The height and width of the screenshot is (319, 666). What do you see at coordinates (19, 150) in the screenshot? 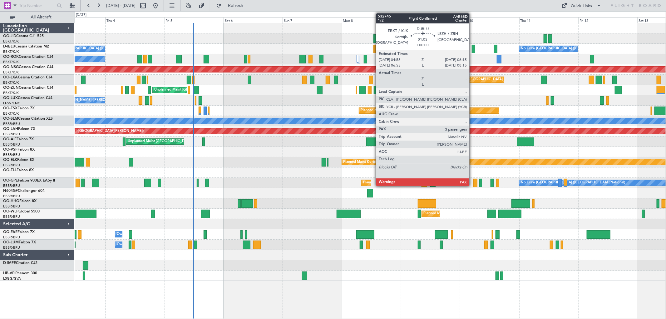
I see `a: OO-VSFFalcon 8X` at bounding box center [19, 150].